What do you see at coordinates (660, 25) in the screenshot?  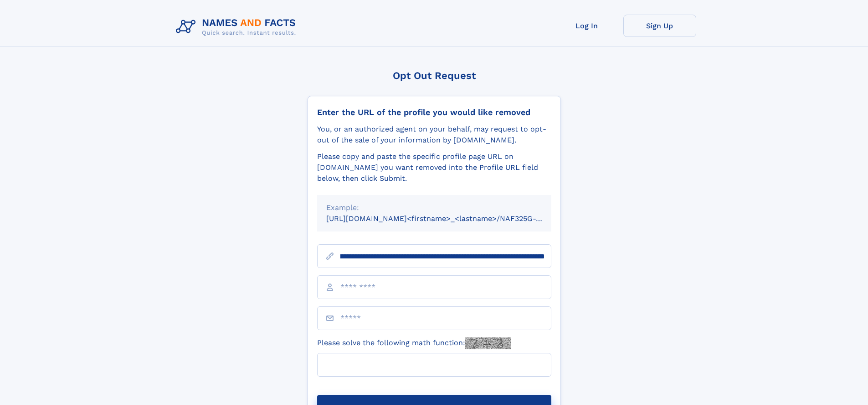 I see `a: Sign Up` at bounding box center [660, 25].